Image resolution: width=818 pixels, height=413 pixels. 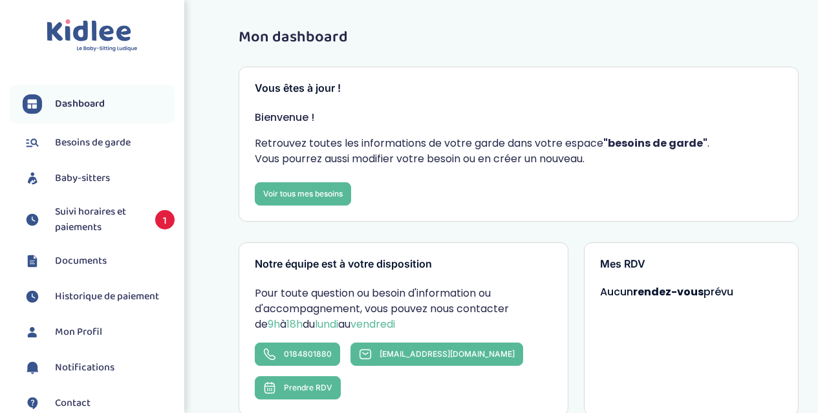 I want to click on span: Suivi horaires et paiements, so click(x=98, y=220).